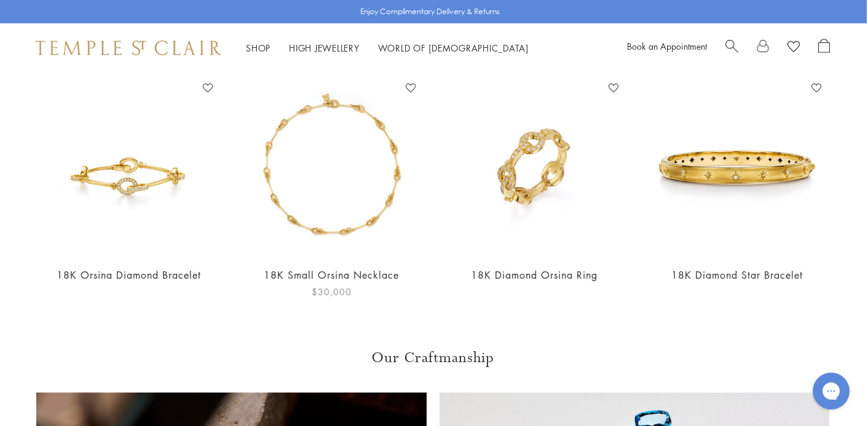 This screenshot has height=426, width=868. Describe the element at coordinates (324, 48) in the screenshot. I see `a: High JewelleryHigh Jewellery` at that location.